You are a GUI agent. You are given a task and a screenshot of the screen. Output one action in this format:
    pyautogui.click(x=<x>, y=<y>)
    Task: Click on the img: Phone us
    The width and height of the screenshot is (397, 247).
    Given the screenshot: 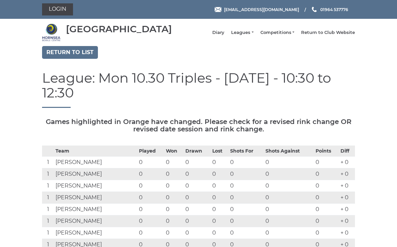 What is the action you would take?
    pyautogui.click(x=314, y=9)
    